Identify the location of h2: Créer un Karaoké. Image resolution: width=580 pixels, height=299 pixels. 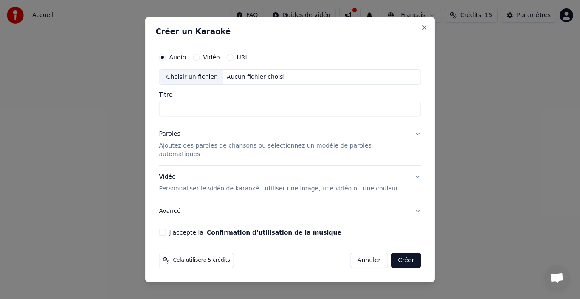
(290, 31).